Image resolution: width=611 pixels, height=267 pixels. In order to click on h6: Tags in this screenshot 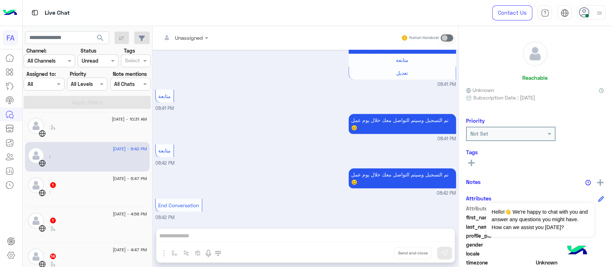, I will do `click(534, 152)`.